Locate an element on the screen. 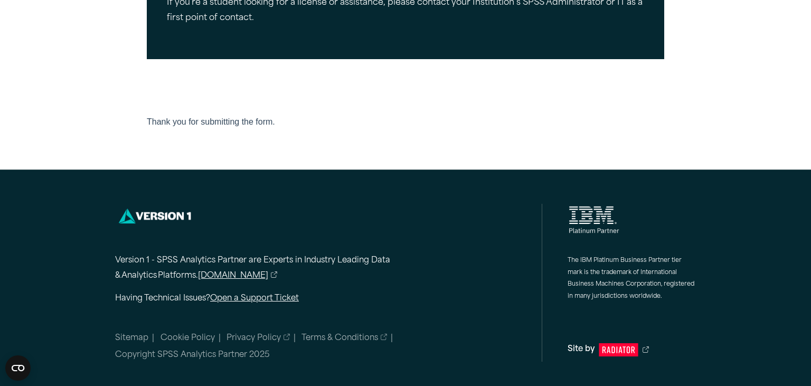  a: Sitemap is located at coordinates (131, 338).